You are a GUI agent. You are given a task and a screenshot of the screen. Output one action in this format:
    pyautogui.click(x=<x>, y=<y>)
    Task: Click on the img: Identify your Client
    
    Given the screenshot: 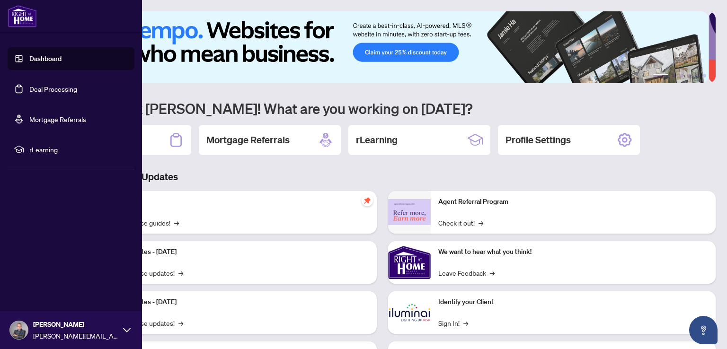 What is the action you would take?
    pyautogui.click(x=409, y=313)
    